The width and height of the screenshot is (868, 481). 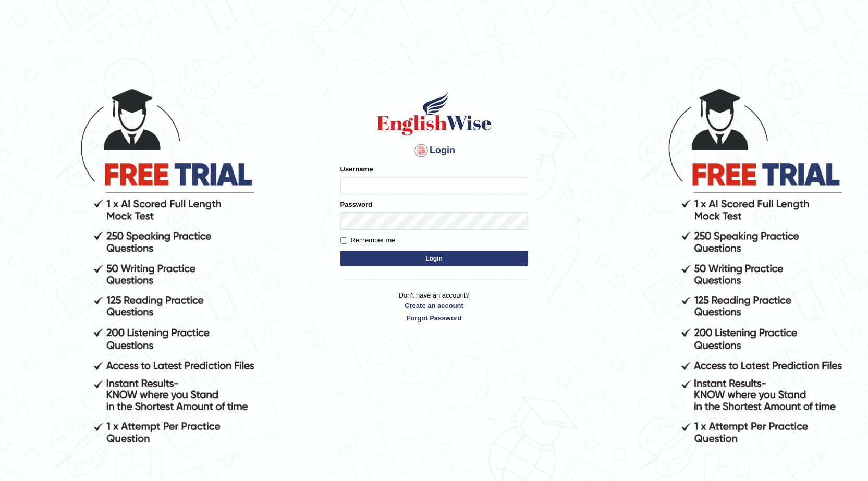 I want to click on a: Forgot Password, so click(x=434, y=318).